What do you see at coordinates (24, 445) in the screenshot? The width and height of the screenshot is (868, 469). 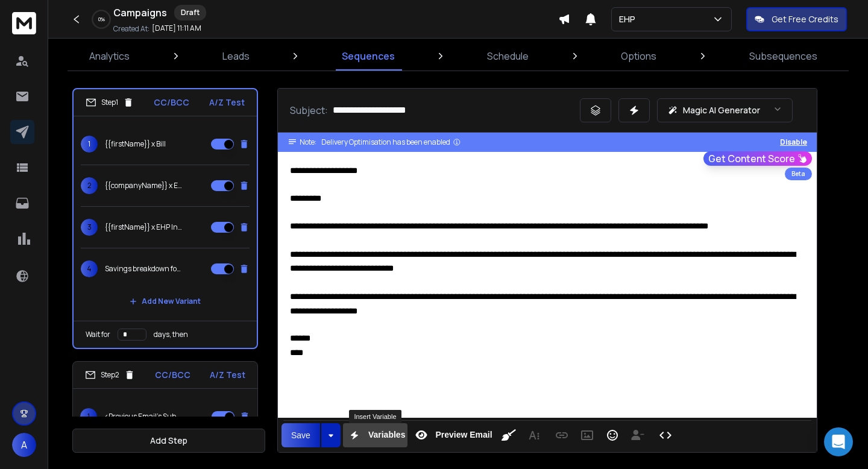 I see `span: A` at bounding box center [24, 445].